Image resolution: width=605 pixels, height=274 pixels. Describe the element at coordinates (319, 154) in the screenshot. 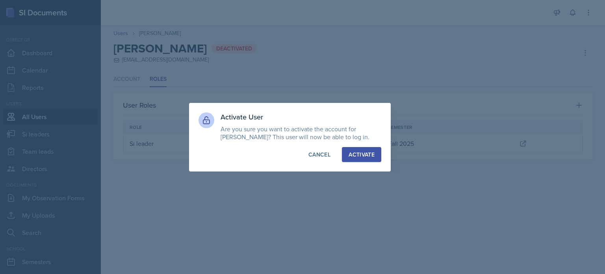

I see `div: Cancel` at that location.